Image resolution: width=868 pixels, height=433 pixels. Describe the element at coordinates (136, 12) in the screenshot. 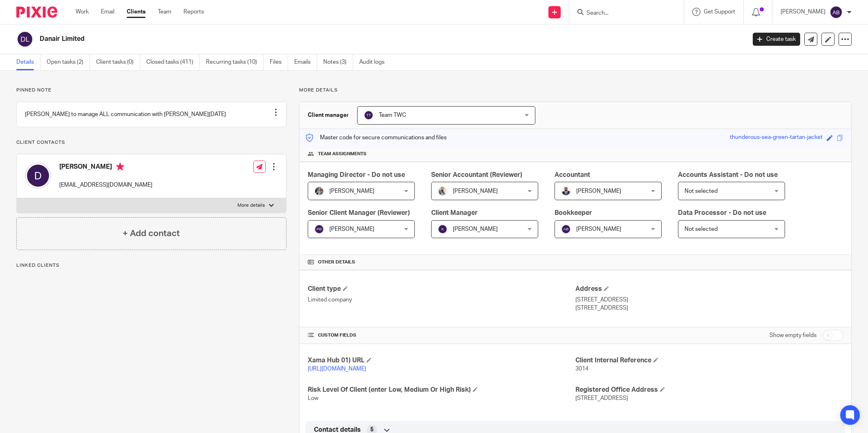

I see `a: Clients` at that location.